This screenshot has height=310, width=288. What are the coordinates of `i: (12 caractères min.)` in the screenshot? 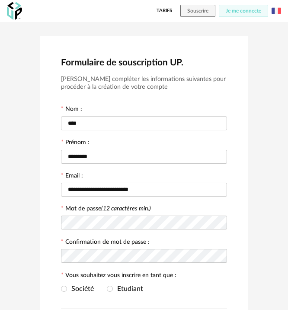 It's located at (126, 209).